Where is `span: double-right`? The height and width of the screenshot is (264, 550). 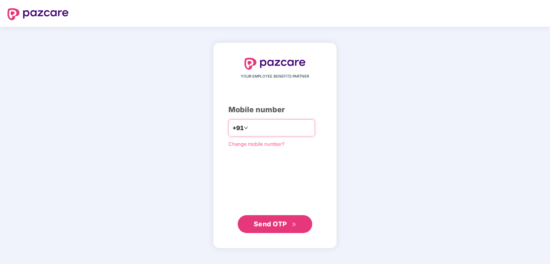
span: double-right is located at coordinates (294, 224).